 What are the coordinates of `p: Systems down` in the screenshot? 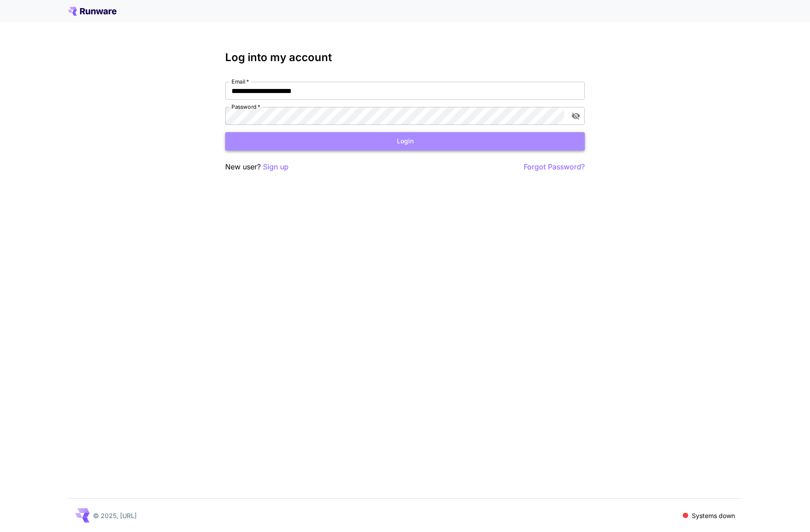 It's located at (713, 516).